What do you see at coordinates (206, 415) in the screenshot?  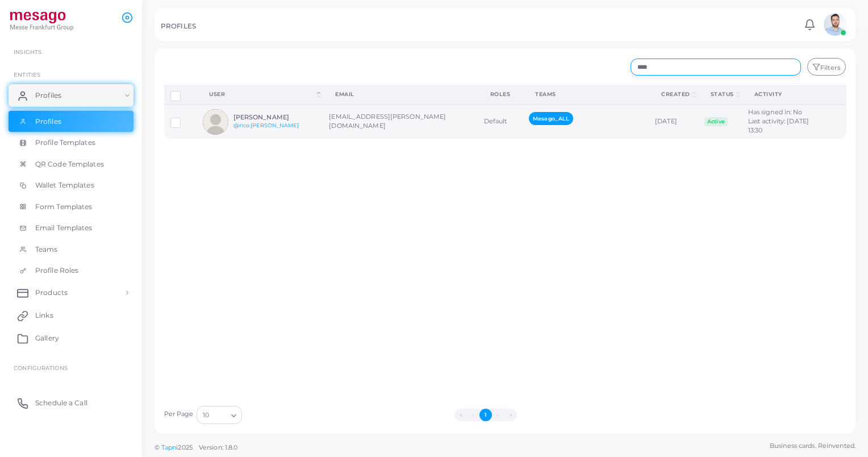 I see `span: 10` at bounding box center [206, 415].